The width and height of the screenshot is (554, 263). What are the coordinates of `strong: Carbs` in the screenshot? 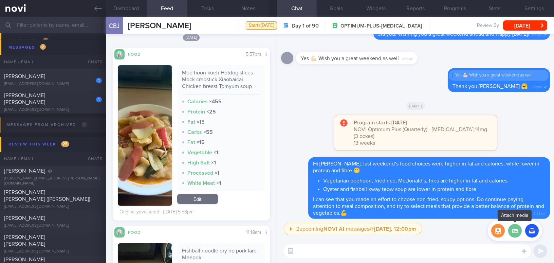 It's located at (195, 132).